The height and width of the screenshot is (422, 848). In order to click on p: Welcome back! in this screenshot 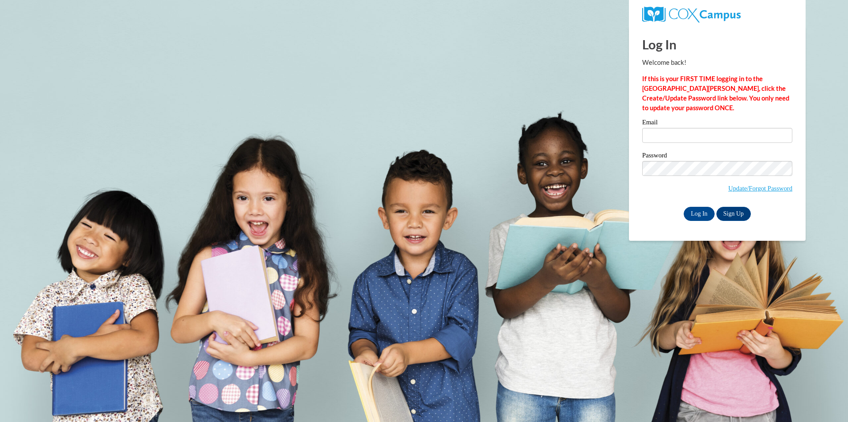, I will do `click(717, 63)`.